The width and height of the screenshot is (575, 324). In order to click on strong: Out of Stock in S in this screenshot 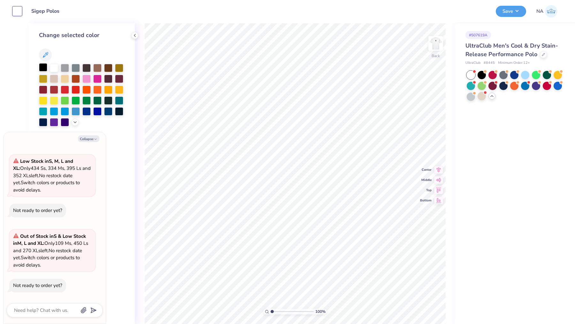, I will do `click(39, 236)`.